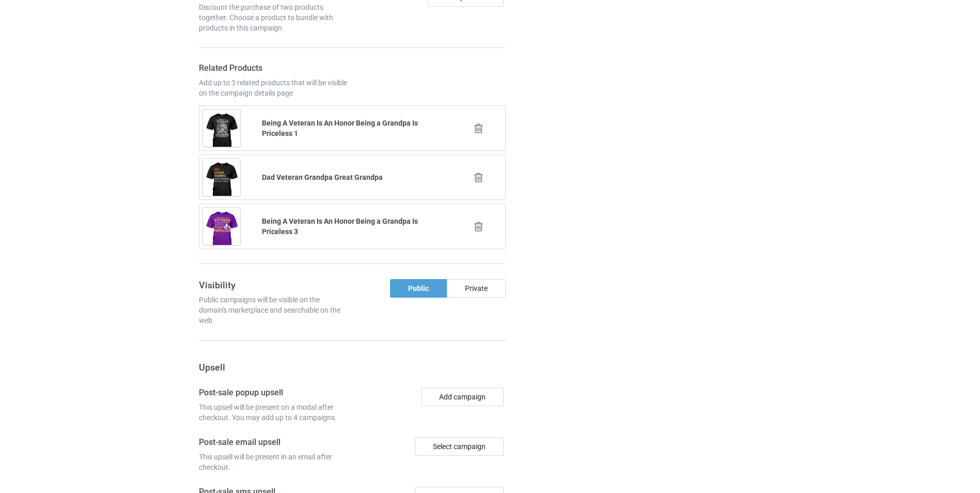 This screenshot has width=980, height=493. Describe the element at coordinates (274, 413) in the screenshot. I see `div: This upsell will be present on a modal after checkout. You may add up to 4 campaigns.` at that location.